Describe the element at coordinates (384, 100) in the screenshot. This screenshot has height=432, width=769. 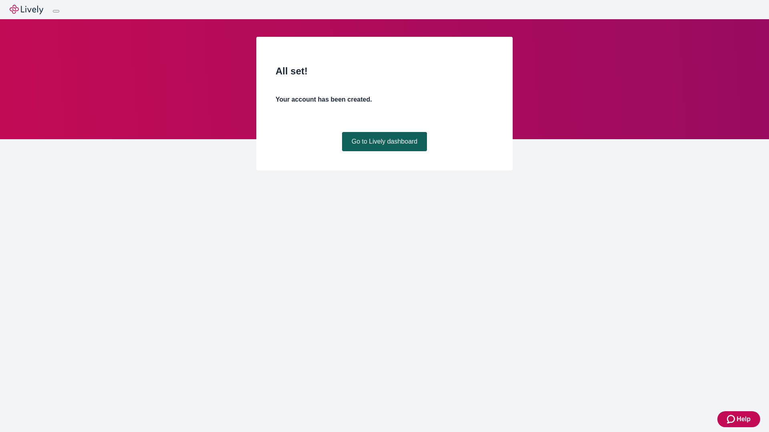
I see `h4: Your account has been created.` at that location.